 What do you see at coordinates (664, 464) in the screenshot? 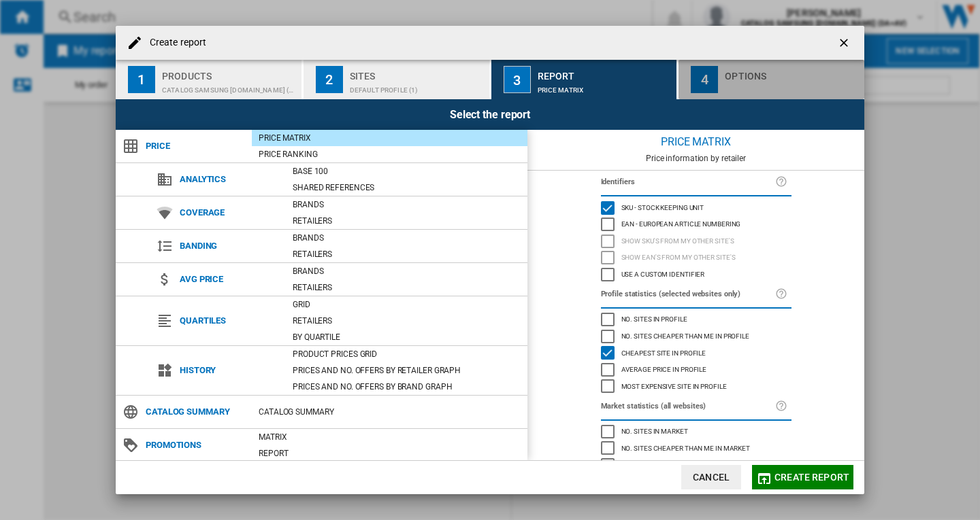
I see `span: Cheapest site in market` at bounding box center [664, 464].